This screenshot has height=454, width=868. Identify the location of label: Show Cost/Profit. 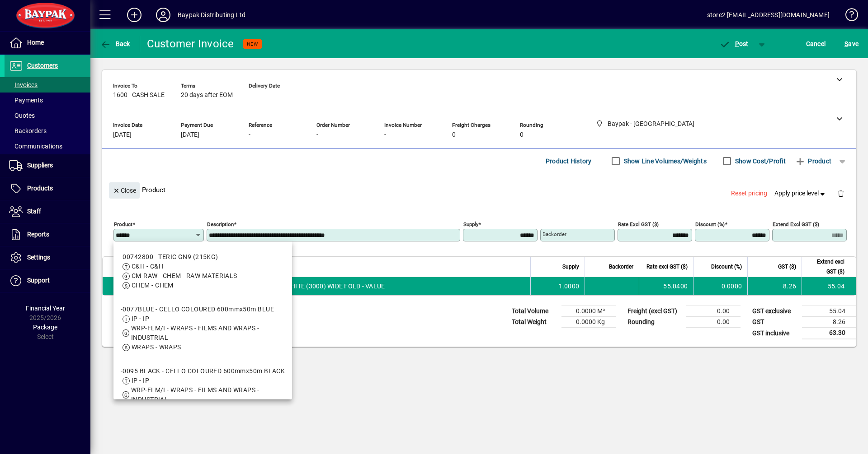
(760, 161).